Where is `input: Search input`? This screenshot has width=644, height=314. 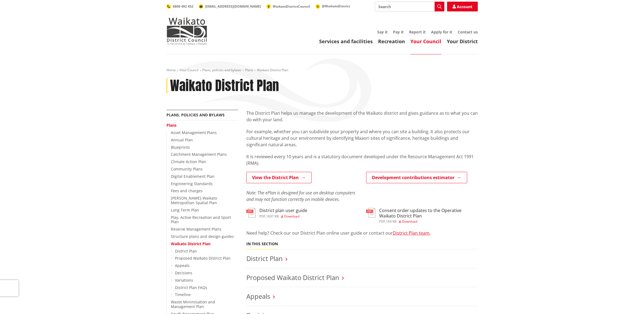
input: Search input is located at coordinates (410, 7).